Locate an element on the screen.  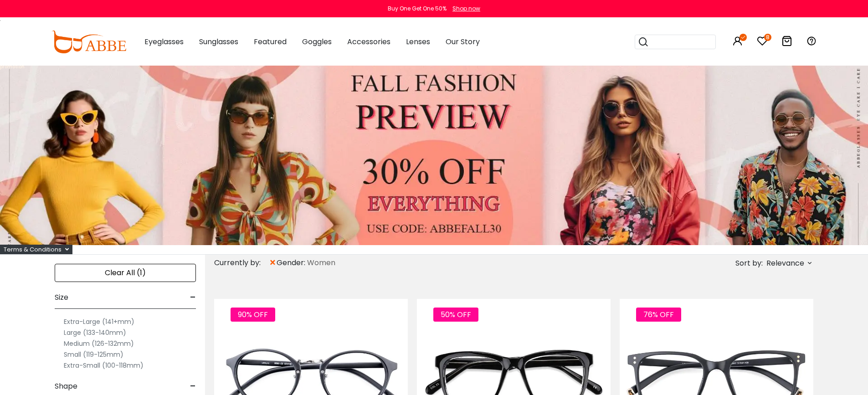
div: Shop now is located at coordinates (466, 9).